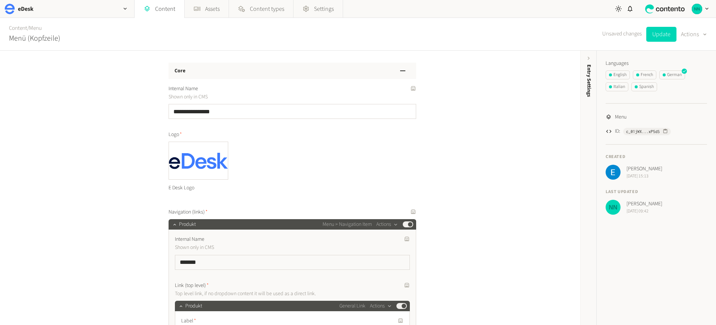 This screenshot has height=325, width=716. What do you see at coordinates (260, 294) in the screenshot?
I see `p: Top level link, if no dropdown content it will be used as a direct link.` at bounding box center [260, 294].